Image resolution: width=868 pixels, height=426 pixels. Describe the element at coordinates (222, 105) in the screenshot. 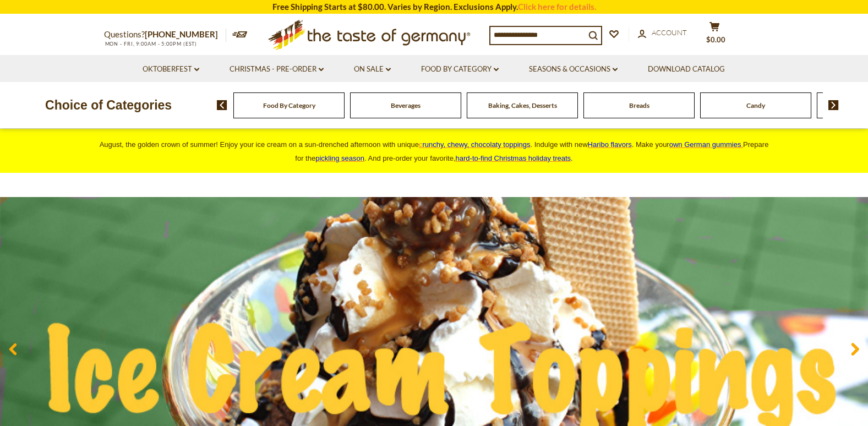

I see `img: previous arrow` at that location.